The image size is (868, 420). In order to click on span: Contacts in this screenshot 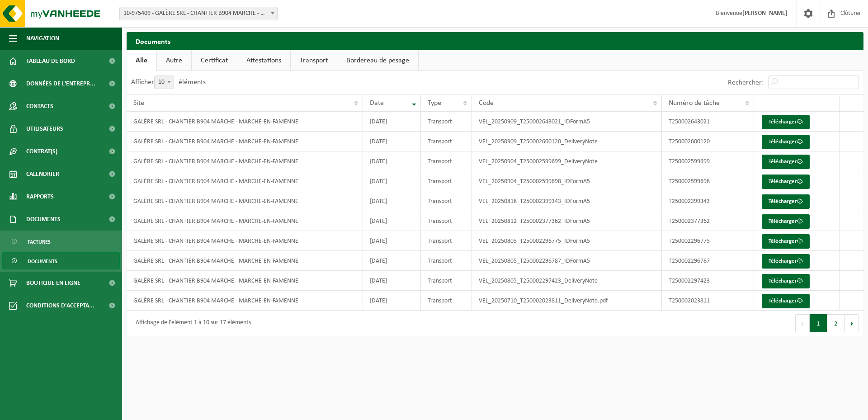, I will do `click(39, 106)`.